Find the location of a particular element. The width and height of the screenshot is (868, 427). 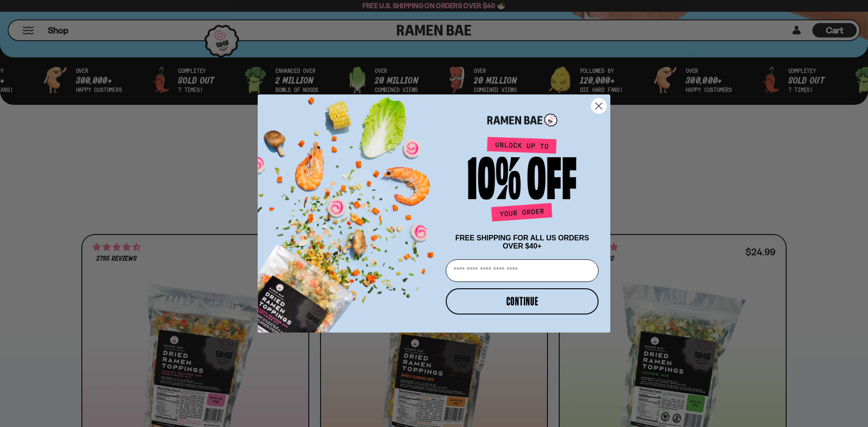

img: ce7035ce-2e49-461c-ae4b-8ade7372f32c.png is located at coordinates (350, 210).